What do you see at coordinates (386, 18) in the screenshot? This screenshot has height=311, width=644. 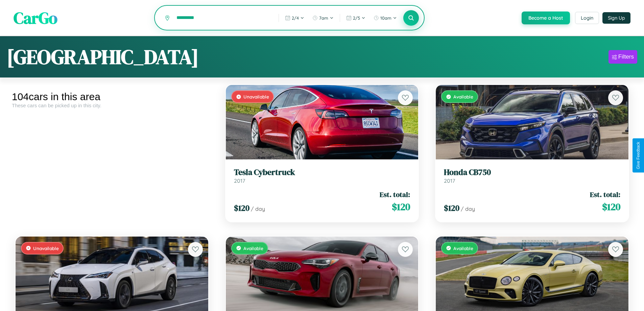 I see `span: 10am` at bounding box center [386, 18].